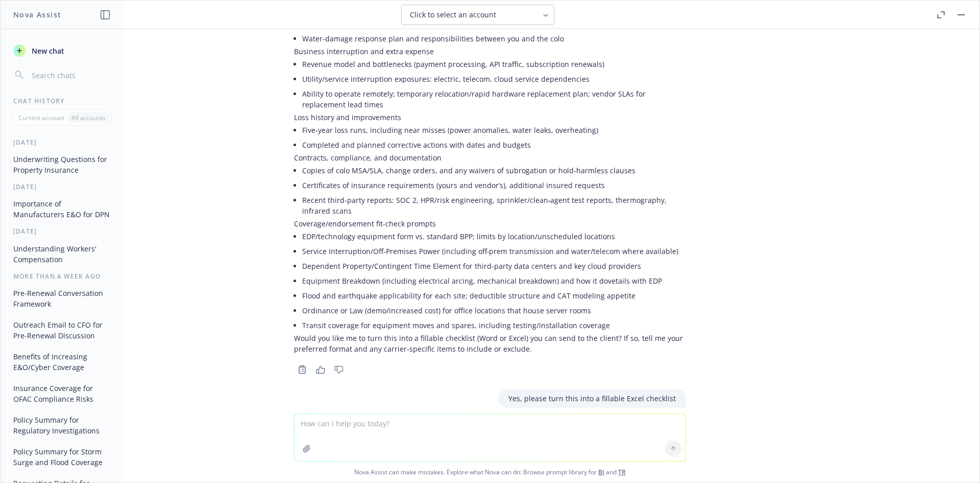  I want to click on p: Current account, so click(41, 118).